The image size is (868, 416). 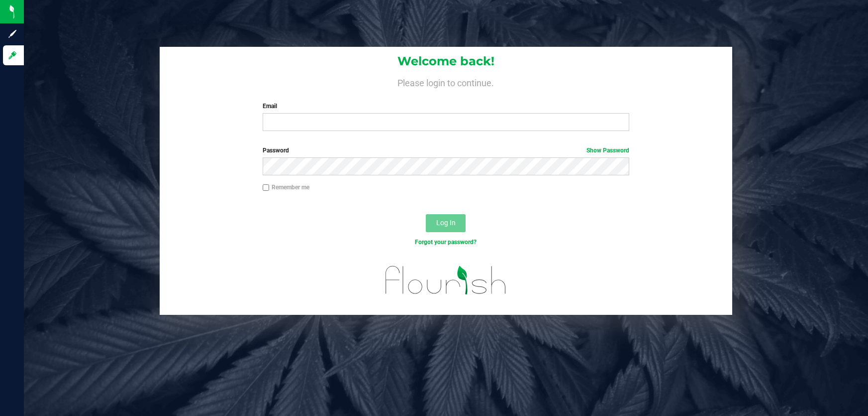 I want to click on a: Show Password, so click(x=608, y=150).